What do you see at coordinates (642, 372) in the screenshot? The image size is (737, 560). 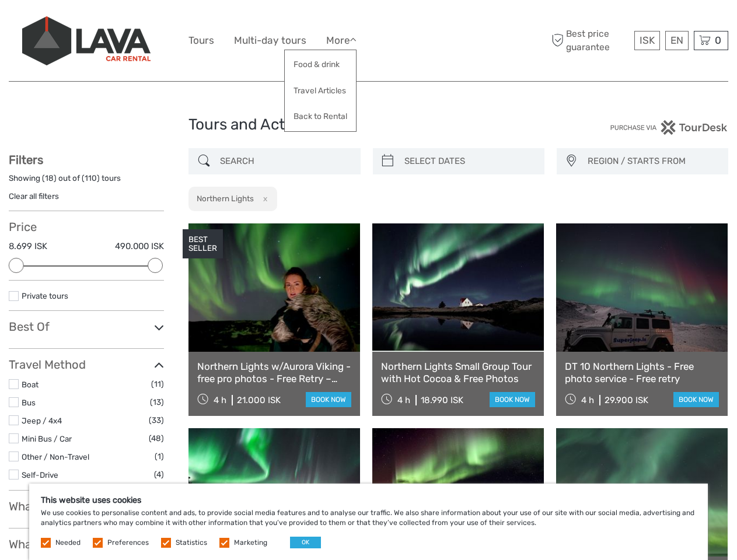 I see `a: DT 10 Northern Lights - Free photo service - Free retry` at bounding box center [642, 372].